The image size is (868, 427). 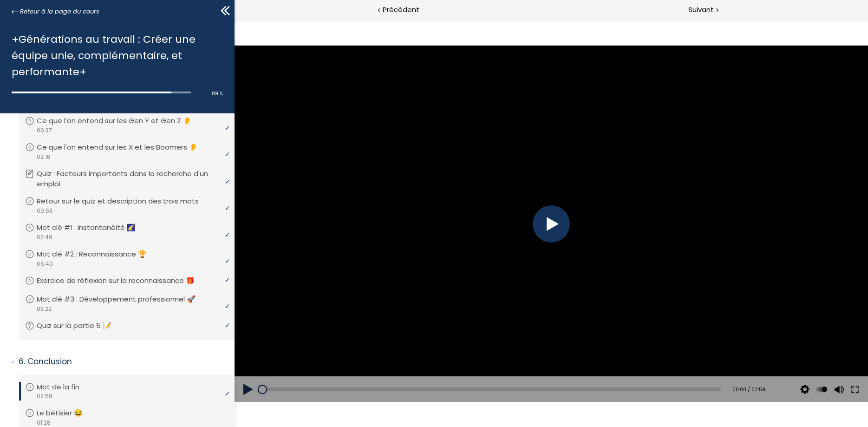 What do you see at coordinates (93, 228) in the screenshot?
I see `p: Mot clé #1 : Instantanéité 🌠` at bounding box center [93, 228].